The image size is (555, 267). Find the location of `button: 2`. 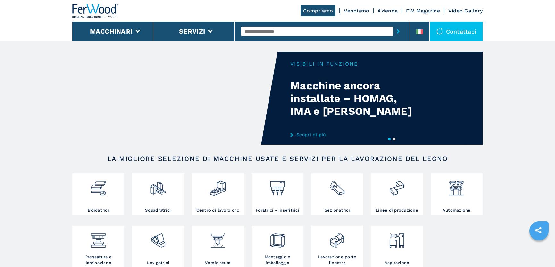

button: 2 is located at coordinates (394, 139).